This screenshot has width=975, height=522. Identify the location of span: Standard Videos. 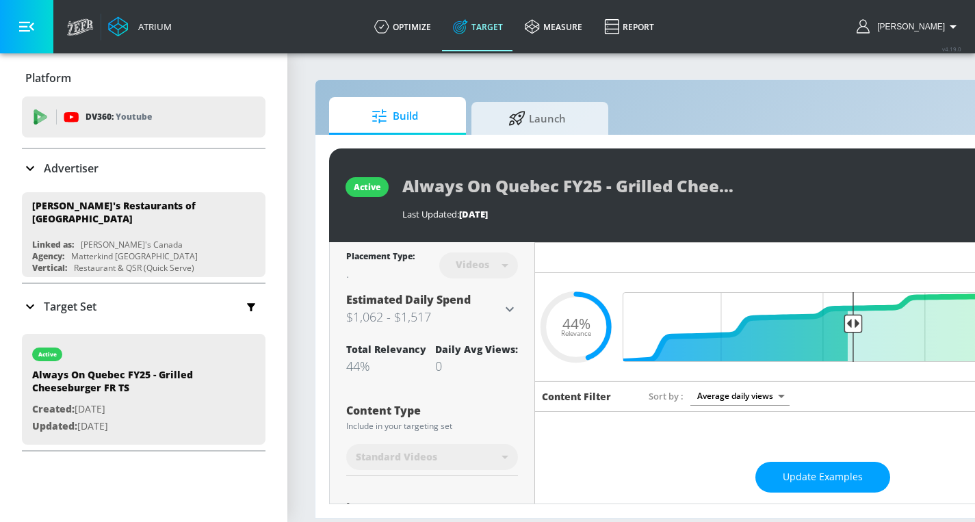
(396, 457).